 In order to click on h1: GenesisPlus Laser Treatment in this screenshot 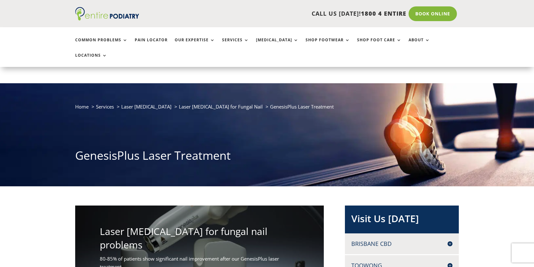, I will do `click(267, 157)`.